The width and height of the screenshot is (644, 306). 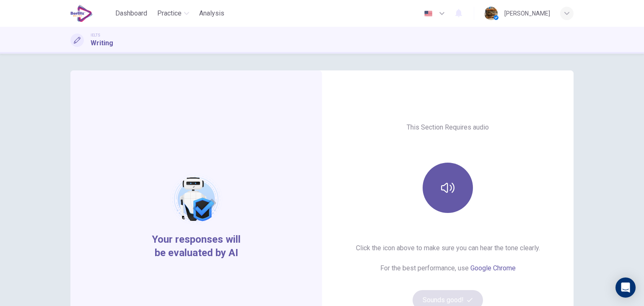 What do you see at coordinates (196, 246) in the screenshot?
I see `span: Your responses will be evaluated by AI` at bounding box center [196, 246].